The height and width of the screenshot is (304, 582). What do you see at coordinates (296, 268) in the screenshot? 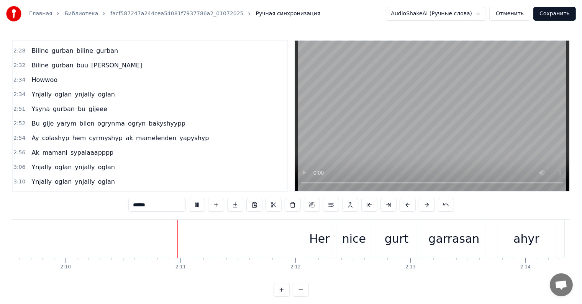
I see `div: 2:12` at bounding box center [296, 268].